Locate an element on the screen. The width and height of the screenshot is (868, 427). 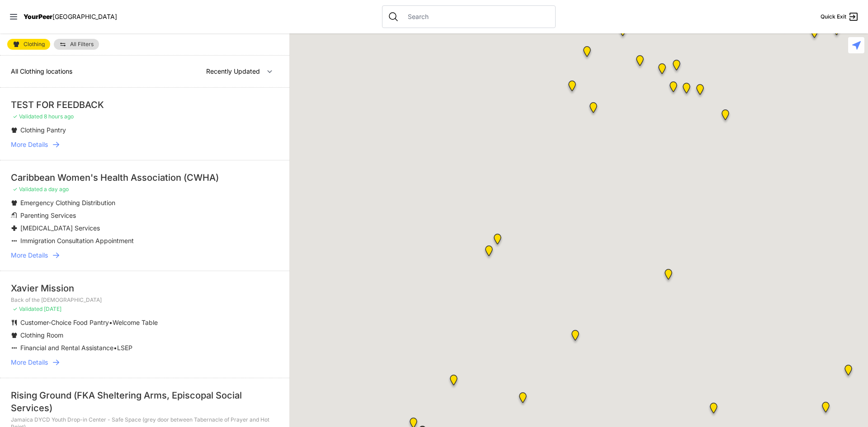
a: Quick Exit is located at coordinates (840, 17).